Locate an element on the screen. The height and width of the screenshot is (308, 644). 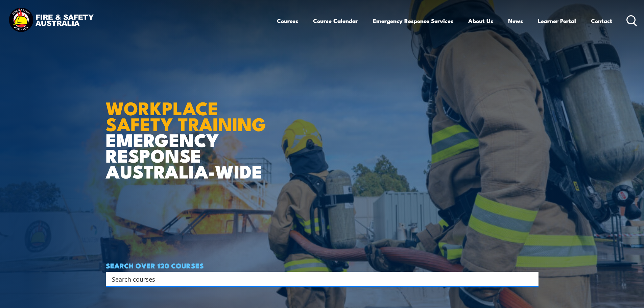
a: Course Calendar is located at coordinates (335, 21).